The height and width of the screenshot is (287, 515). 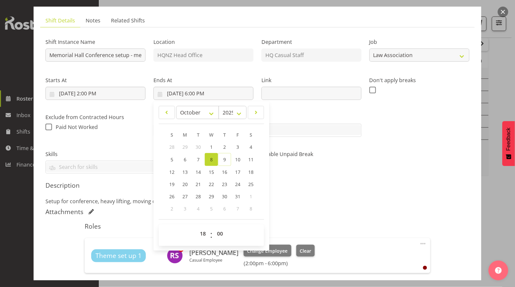 What do you see at coordinates (212, 159) in the screenshot?
I see `a: 8` at bounding box center [212, 159].